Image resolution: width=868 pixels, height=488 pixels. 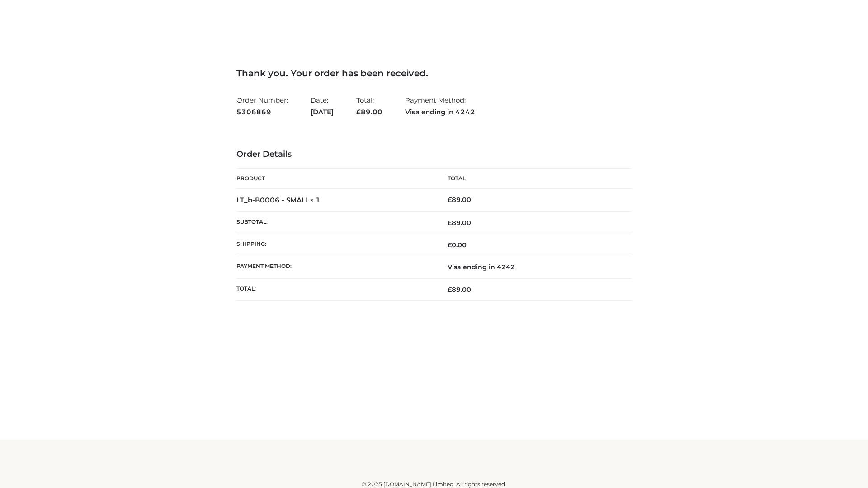 What do you see at coordinates (335, 290) in the screenshot?
I see `th: Total:` at bounding box center [335, 290].